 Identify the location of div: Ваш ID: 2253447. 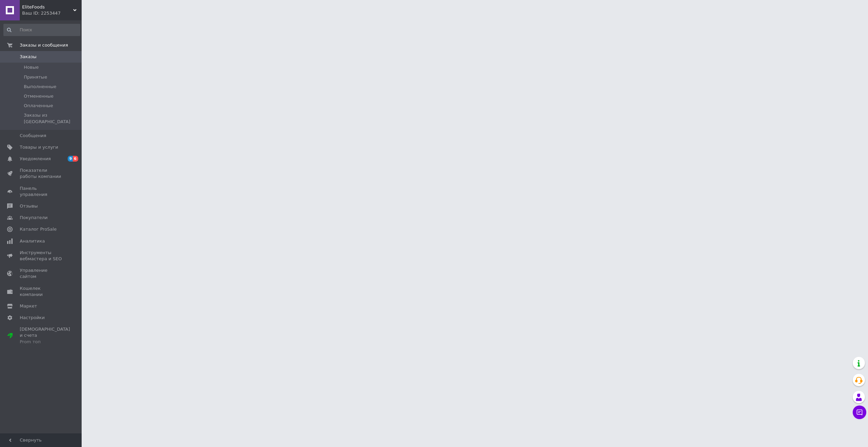
(52, 13).